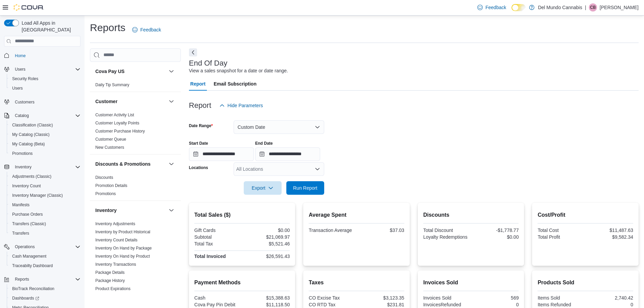 The image size is (644, 308). Describe the element at coordinates (242, 215) in the screenshot. I see `h2: Total Sales ($)` at that location.